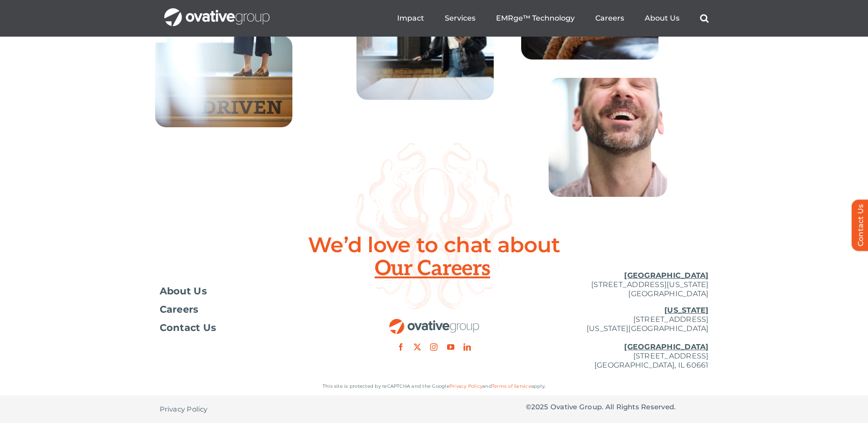  What do you see at coordinates (417, 347) in the screenshot?
I see `a: twitter` at bounding box center [417, 347].